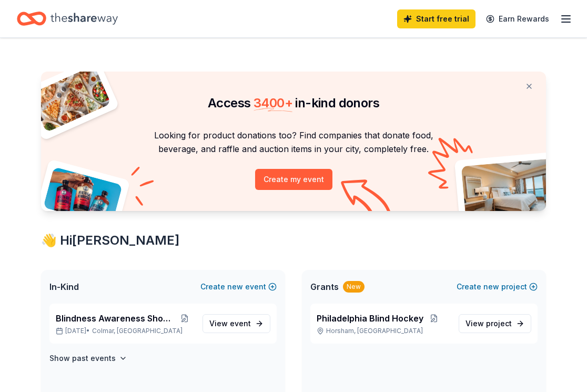 This screenshot has width=587, height=392. Describe the element at coordinates (115, 318) in the screenshot. I see `span: Blindness Awareness Showcase` at that location.